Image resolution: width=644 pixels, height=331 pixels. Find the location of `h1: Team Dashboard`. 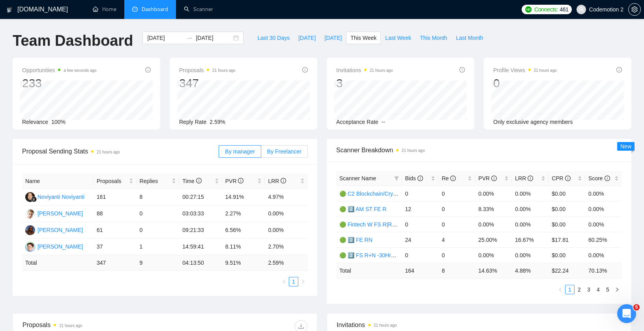

h1: Team Dashboard is located at coordinates (73, 40).